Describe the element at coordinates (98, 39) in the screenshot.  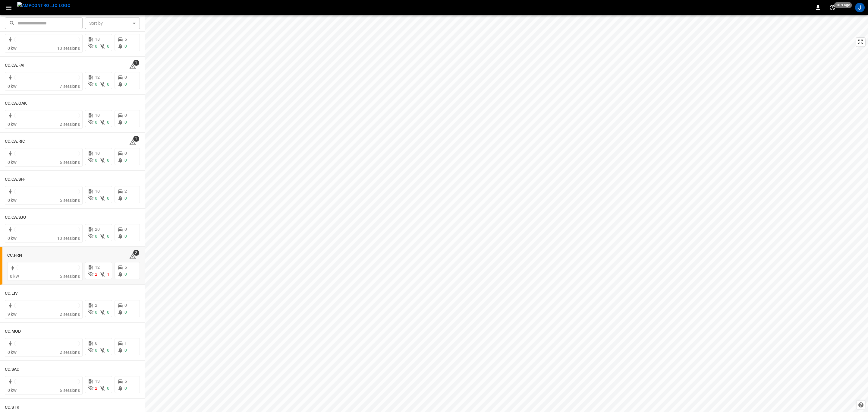
I see `span: 18` at that location.